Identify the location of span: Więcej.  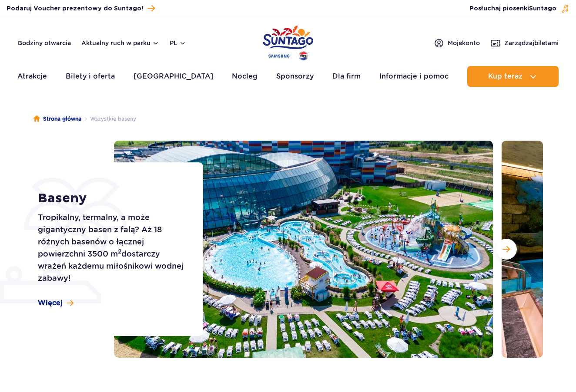
(50, 303).